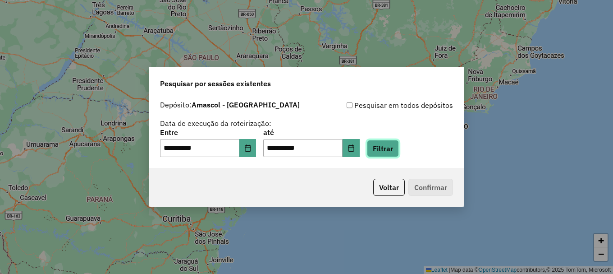 The image size is (613, 274). Describe the element at coordinates (215, 123) in the screenshot. I see `label: Data de execução da roteirização:` at that location.